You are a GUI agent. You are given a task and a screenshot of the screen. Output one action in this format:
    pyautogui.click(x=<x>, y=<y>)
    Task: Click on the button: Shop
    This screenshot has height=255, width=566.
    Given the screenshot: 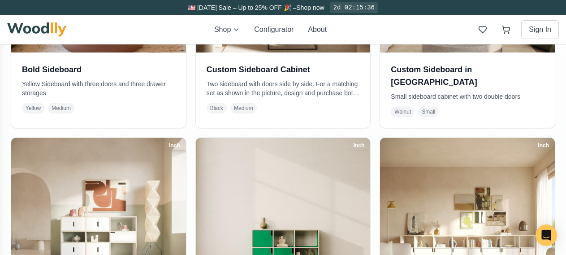 What is the action you would take?
    pyautogui.click(x=227, y=30)
    